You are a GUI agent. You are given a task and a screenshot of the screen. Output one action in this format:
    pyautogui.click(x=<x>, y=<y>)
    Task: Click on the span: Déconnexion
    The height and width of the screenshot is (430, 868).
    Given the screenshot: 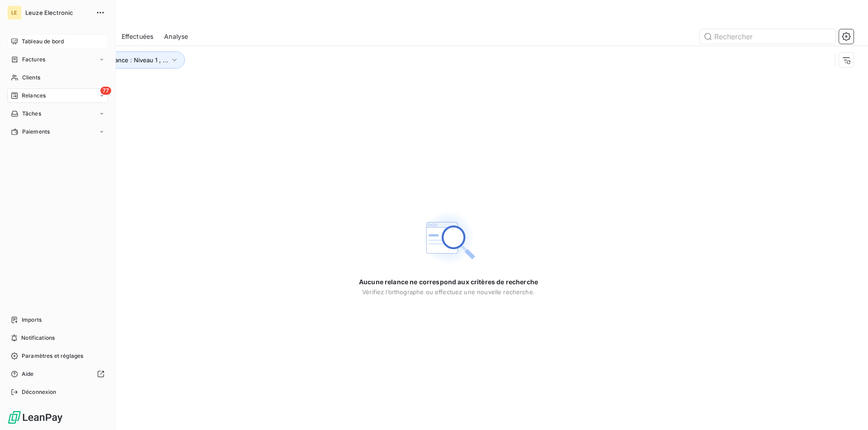 What is the action you would take?
    pyautogui.click(x=39, y=392)
    